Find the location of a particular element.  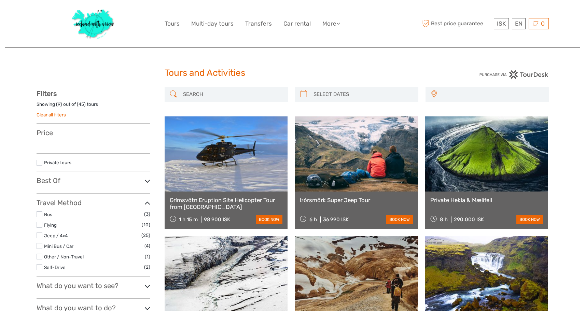

a: Flying is located at coordinates (50, 225).